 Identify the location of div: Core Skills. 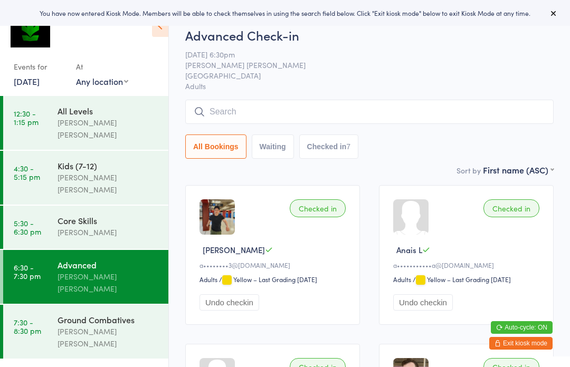
(108, 221).